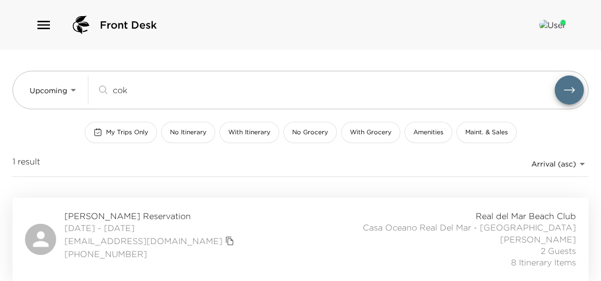 The width and height of the screenshot is (601, 281). Describe the element at coordinates (128, 25) in the screenshot. I see `span: Front Desk` at that location.